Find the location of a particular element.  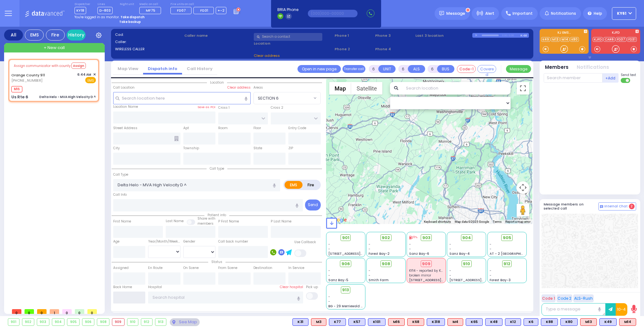

input: Search member is located at coordinates (573, 78).